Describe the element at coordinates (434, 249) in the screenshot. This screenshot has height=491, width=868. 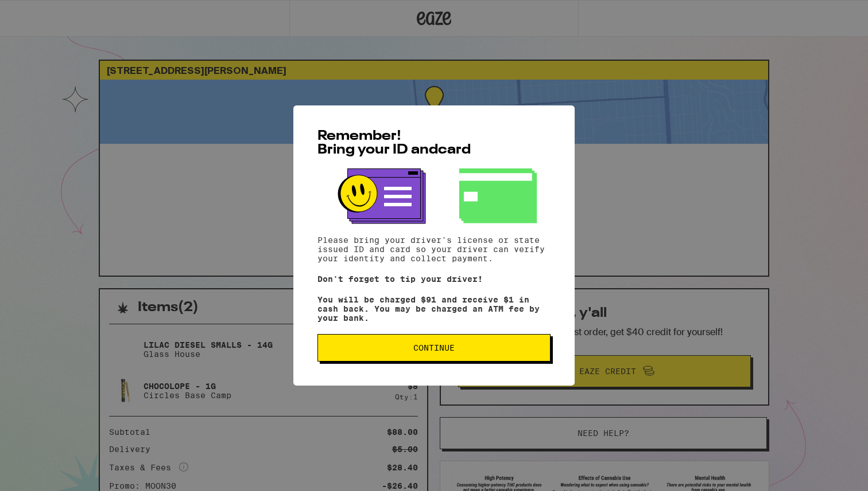
I see `p: Please bring your driver's license or state issued ID and card so your driver can verify your ide...` at that location.